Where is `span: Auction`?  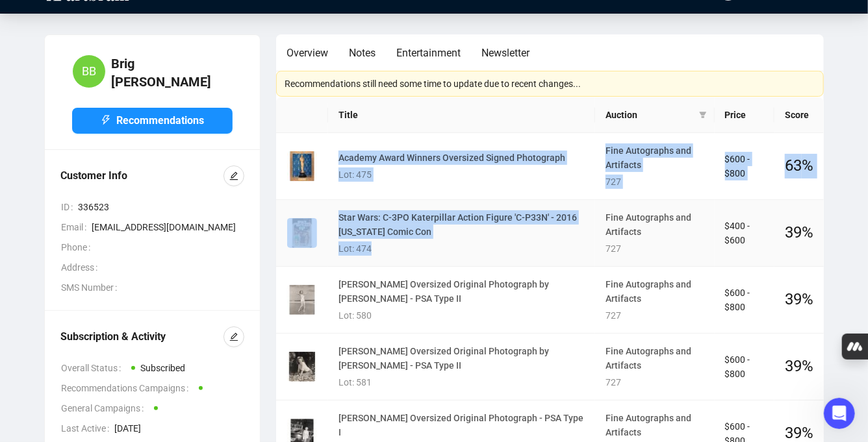
span: Auction is located at coordinates (649, 115).